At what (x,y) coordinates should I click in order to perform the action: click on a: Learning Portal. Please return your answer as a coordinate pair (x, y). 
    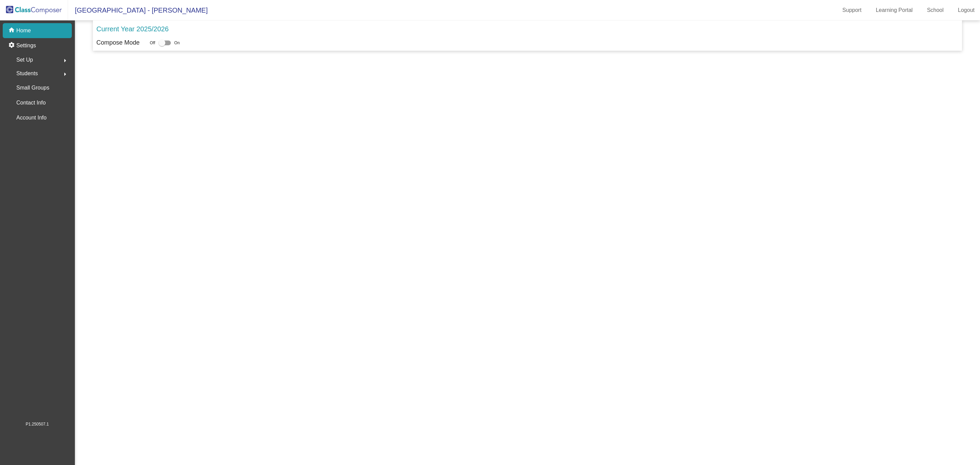
    Looking at the image, I should click on (894, 10).